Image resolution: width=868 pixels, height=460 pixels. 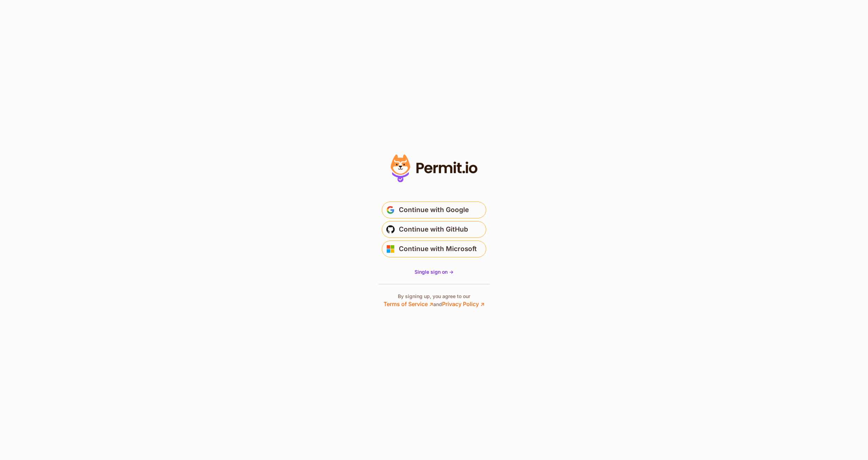 What do you see at coordinates (434, 210) in the screenshot?
I see `button: Continue with Google` at bounding box center [434, 210].